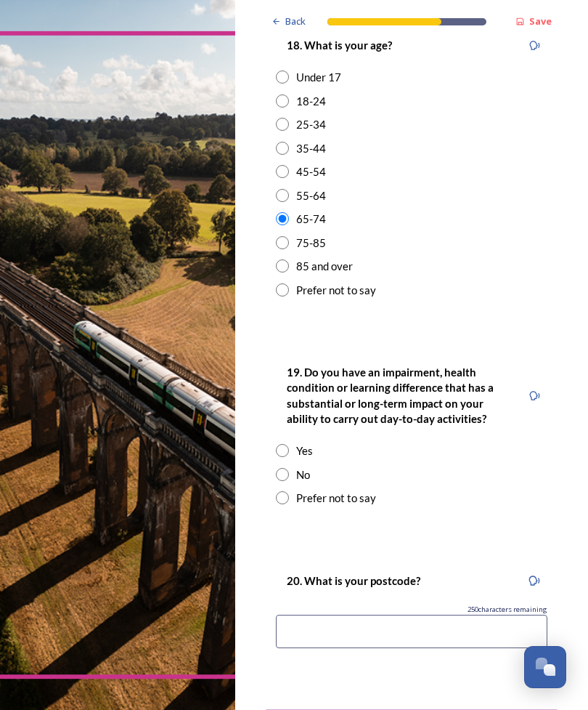 This screenshot has width=588, height=710. Describe the element at coordinates (311, 148) in the screenshot. I see `div: 35-44` at that location.